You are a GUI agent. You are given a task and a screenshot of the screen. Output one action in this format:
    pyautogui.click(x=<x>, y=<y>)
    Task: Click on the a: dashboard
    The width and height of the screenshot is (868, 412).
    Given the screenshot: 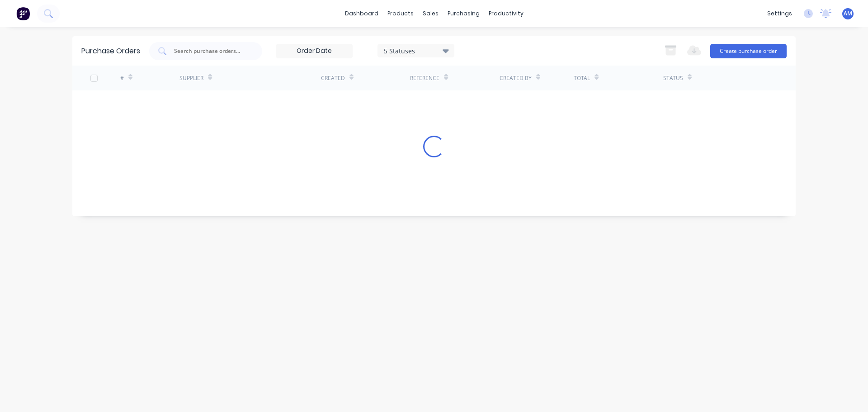 What is the action you would take?
    pyautogui.click(x=362, y=14)
    